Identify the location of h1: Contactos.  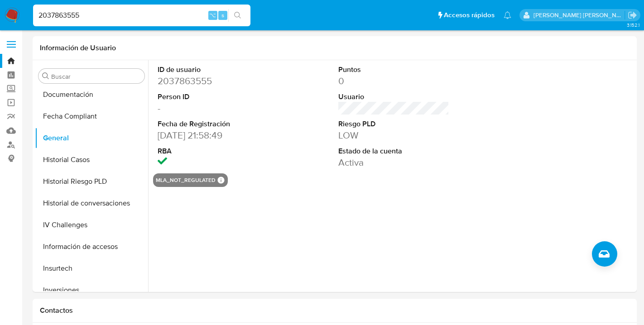
(335, 310).